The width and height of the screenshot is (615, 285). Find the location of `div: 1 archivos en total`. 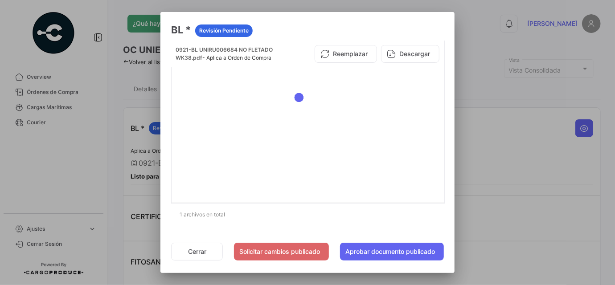

div: 1 archivos en total is located at coordinates (307, 215).